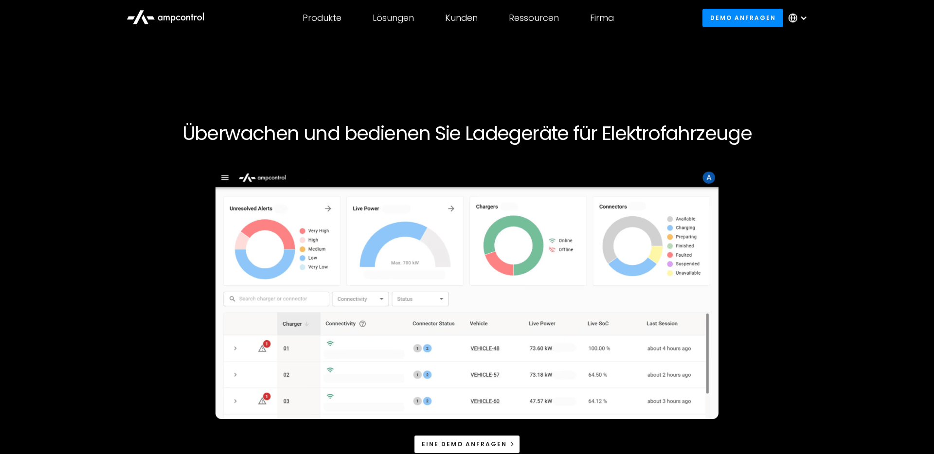  I want to click on img: Ampcontrol Open Charge Point Protocol OCPP Server for EV Fleet Charging, so click(467, 294).